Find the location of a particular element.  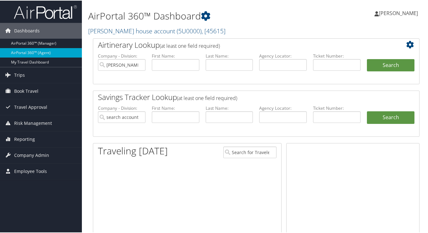

h1: AirPortal 360™ Dashboard is located at coordinates (200, 15).